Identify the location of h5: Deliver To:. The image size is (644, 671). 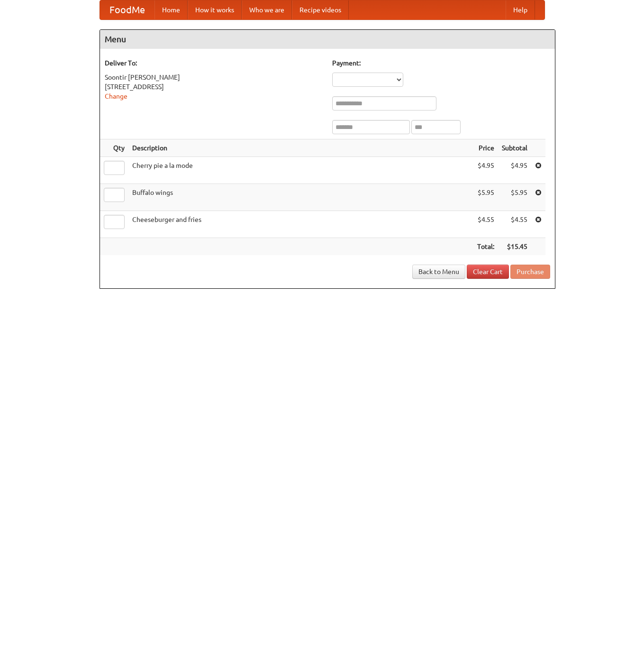
(214, 63).